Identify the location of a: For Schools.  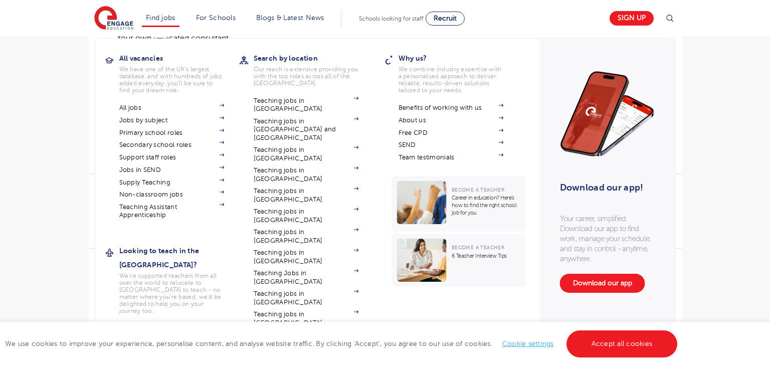
(216, 18).